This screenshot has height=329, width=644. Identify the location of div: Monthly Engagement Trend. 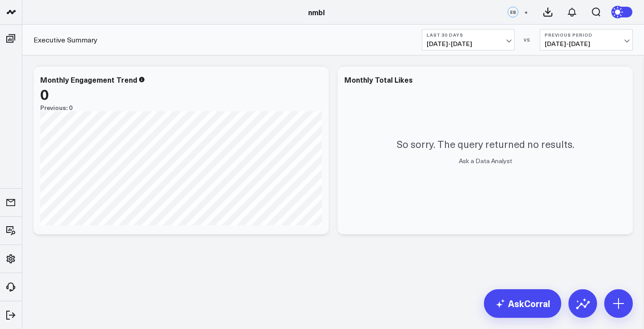
(88, 80).